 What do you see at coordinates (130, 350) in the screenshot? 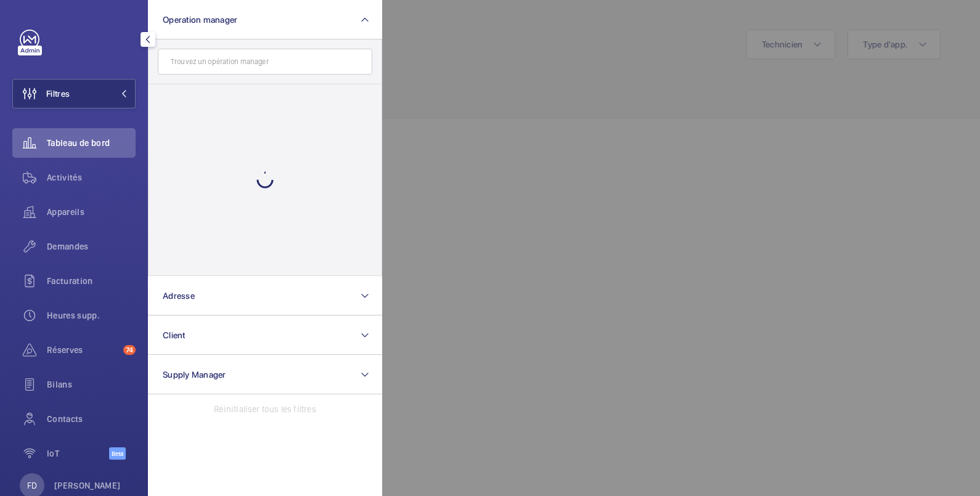
I see `span: 74` at bounding box center [130, 350].